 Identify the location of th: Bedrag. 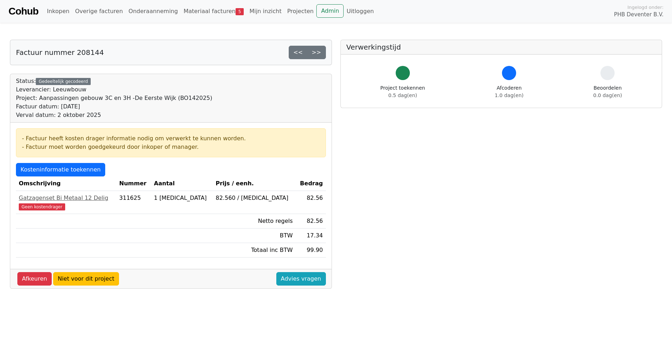
(310, 184).